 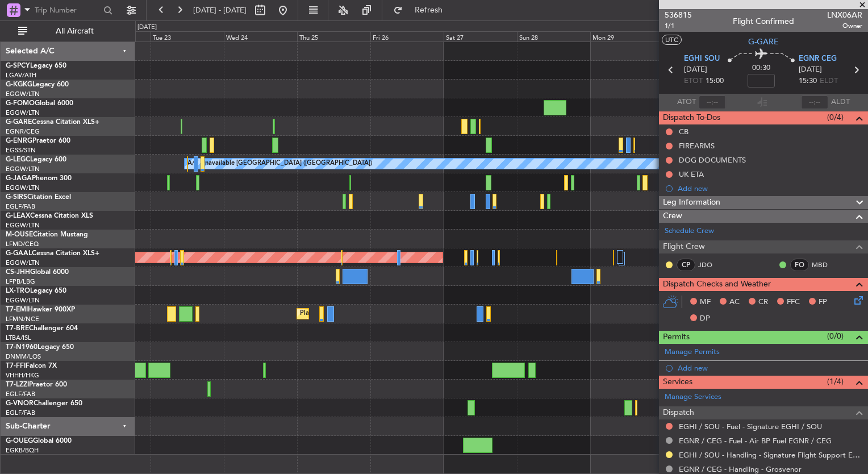 What do you see at coordinates (53, 253) in the screenshot?
I see `a: G-GAALCessna Citation XLS+` at bounding box center [53, 253].